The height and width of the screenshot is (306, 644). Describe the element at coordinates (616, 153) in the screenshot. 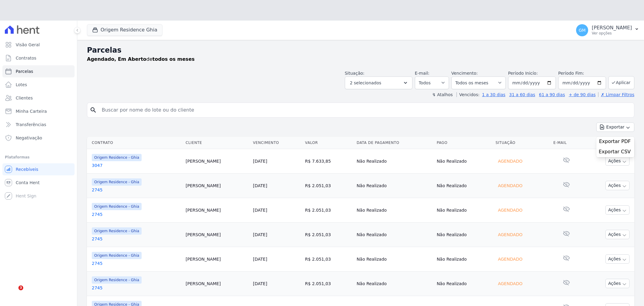

I see `a: Exportar CSV` at that location.